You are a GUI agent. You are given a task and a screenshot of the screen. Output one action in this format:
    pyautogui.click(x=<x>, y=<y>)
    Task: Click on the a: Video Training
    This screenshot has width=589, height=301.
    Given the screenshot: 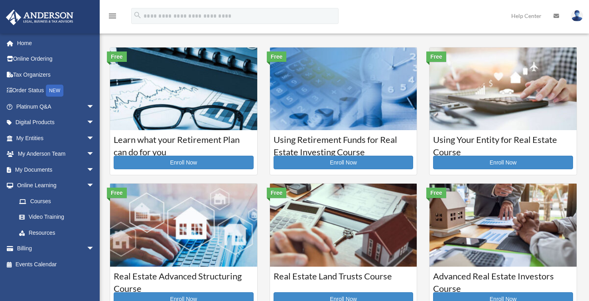 What is the action you would take?
    pyautogui.click(x=59, y=217)
    